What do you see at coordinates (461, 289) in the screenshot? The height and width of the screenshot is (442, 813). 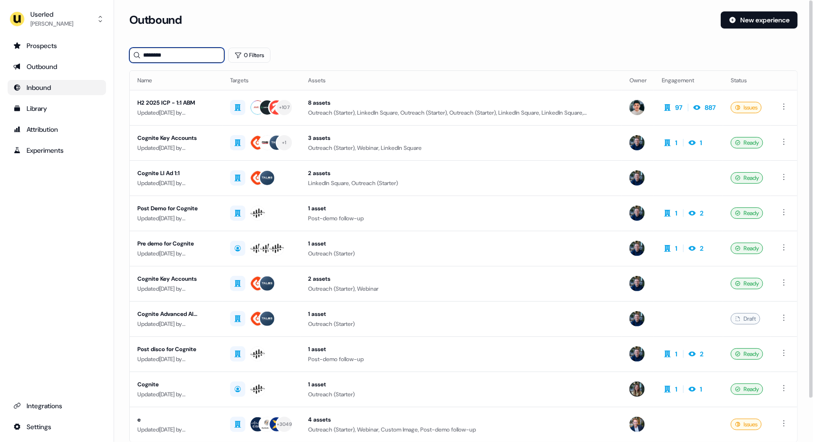 I see `div: Outreach (Starter), Webinar` at bounding box center [461, 289].